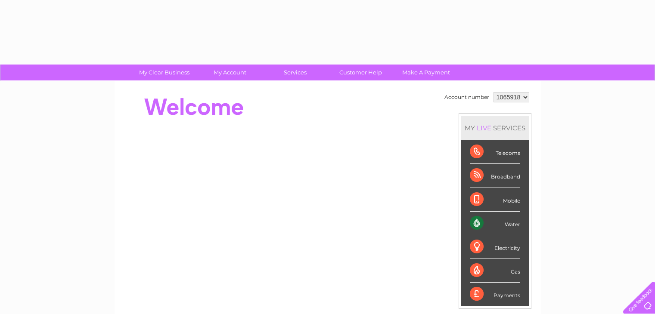 The height and width of the screenshot is (314, 655). Describe the element at coordinates (495, 128) in the screenshot. I see `div: MY SERVICES` at that location.